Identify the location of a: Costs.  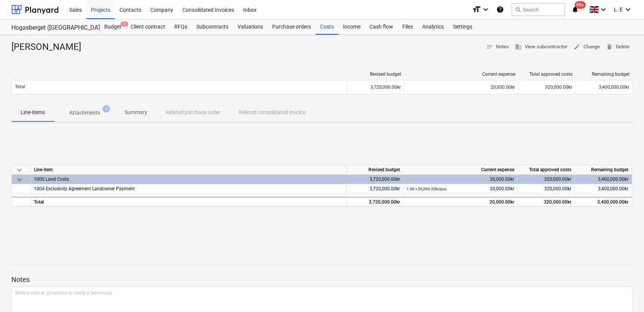
(327, 27).